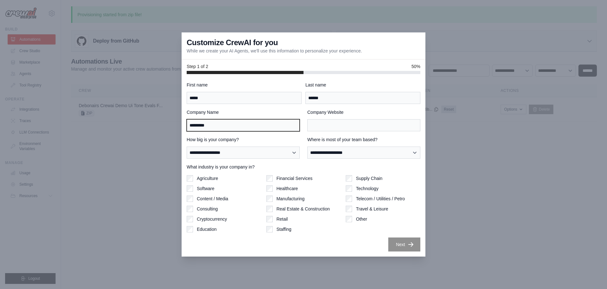 The width and height of the screenshot is (607, 289). Describe the element at coordinates (364, 139) in the screenshot. I see `label: Where is most of your team based?` at that location.